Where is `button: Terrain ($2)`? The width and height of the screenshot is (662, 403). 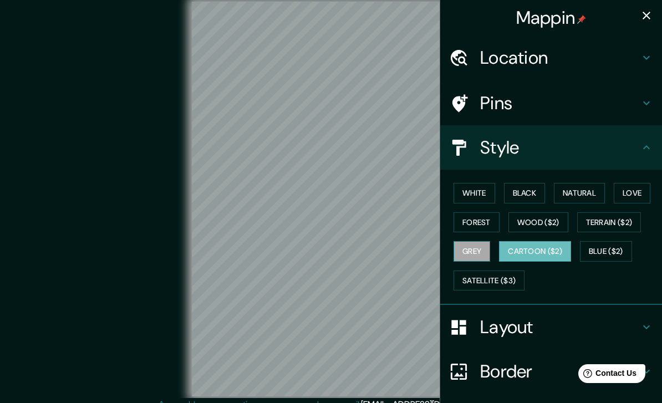 button: Terrain ($2) is located at coordinates (609, 222).